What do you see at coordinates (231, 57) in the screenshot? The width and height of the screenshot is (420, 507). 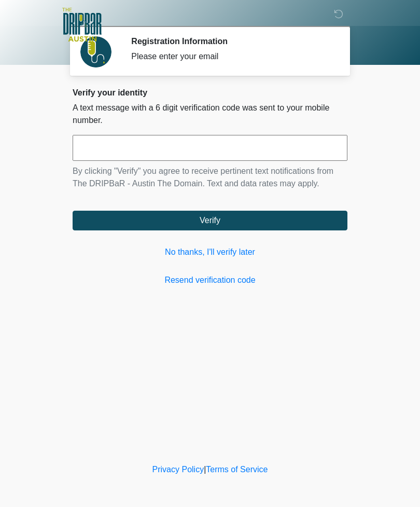 I see `div: Please enter your email` at bounding box center [231, 57].